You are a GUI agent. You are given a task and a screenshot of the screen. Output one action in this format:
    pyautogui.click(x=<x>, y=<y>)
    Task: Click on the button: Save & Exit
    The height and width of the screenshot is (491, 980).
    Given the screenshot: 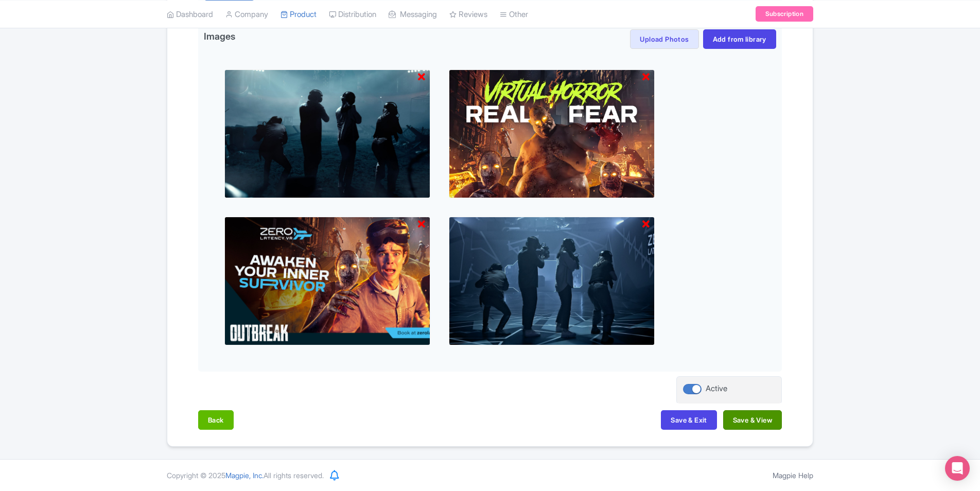 What is the action you would take?
    pyautogui.click(x=688, y=420)
    